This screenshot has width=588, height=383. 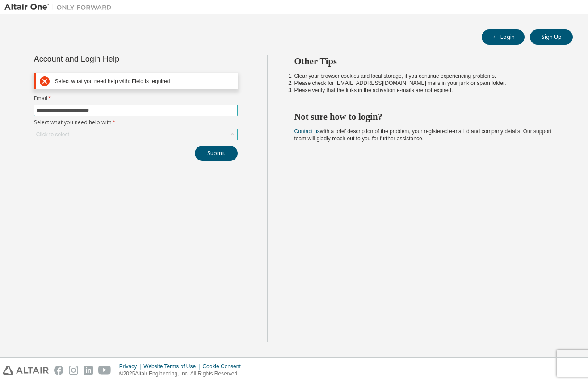 What do you see at coordinates (60, 7) in the screenshot?
I see `img: Altair One` at bounding box center [60, 7].